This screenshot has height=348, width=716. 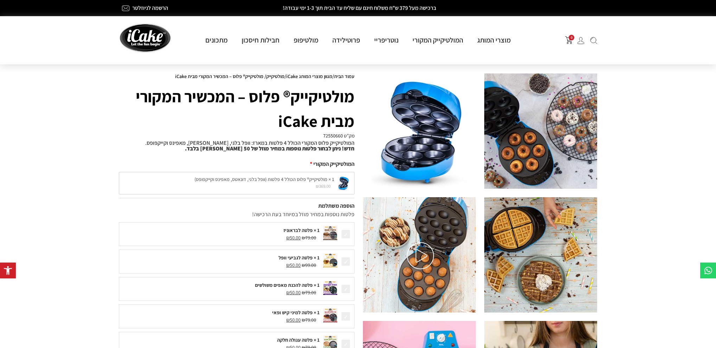 I want to click on img: %D7%9E%D7%95%D7%9C%D7%9C%D7%98%D7%99%D7%A7%D7%99%D7%99%D7%A7_%D7%92%D7%93%D7%95%D7%9C_66_of_116.jpg, so click(x=419, y=255).